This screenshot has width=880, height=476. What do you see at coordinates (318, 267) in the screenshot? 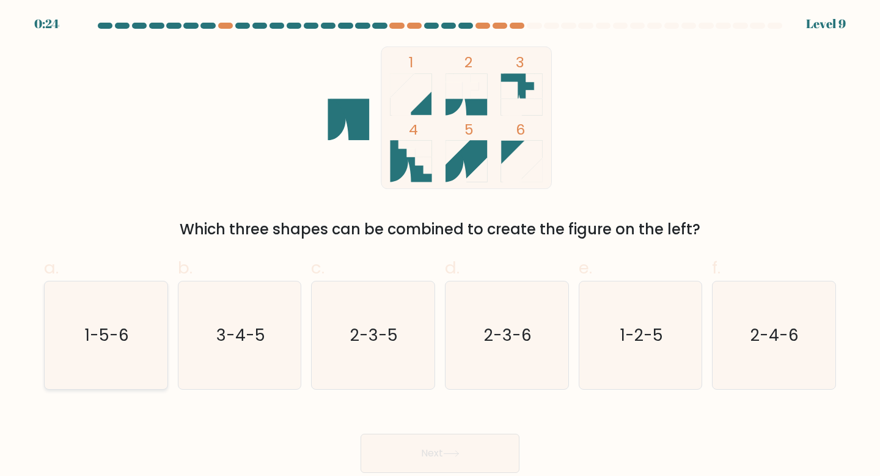
I see `span: c.` at bounding box center [318, 267].